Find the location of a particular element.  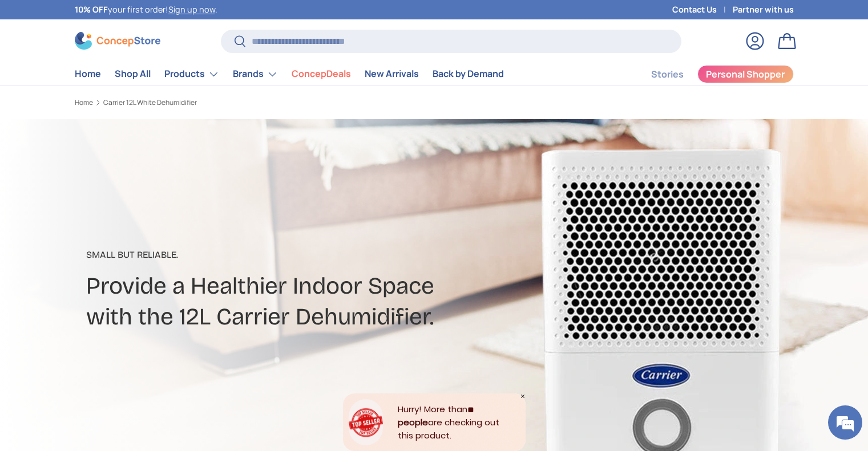

strong: 10% OFF is located at coordinates (91, 10).